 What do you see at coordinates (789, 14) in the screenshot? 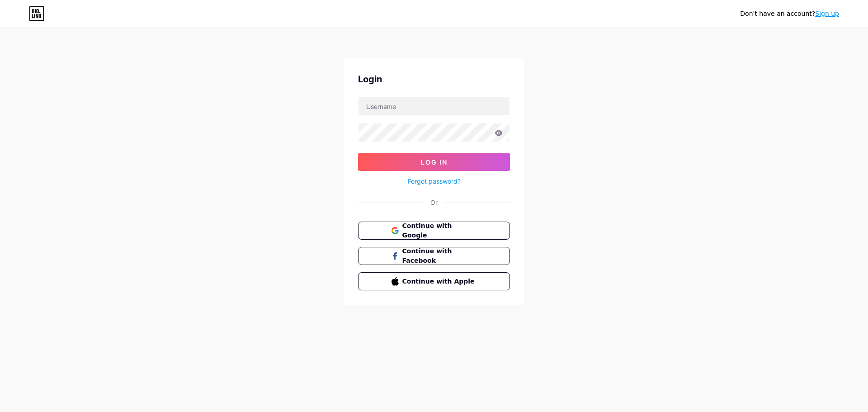
I see `div: Don't have an account?` at bounding box center [789, 14].